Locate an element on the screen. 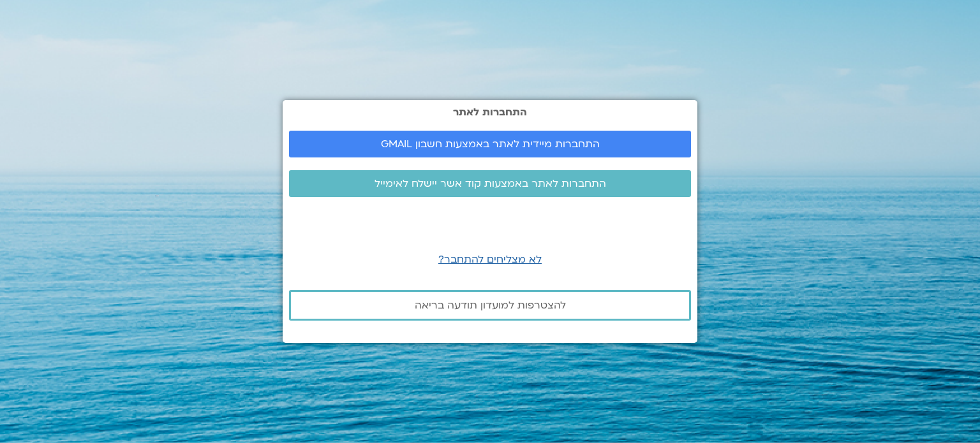 This screenshot has width=980, height=443. a: לא מצליחים להתחבר? is located at coordinates (490, 260).